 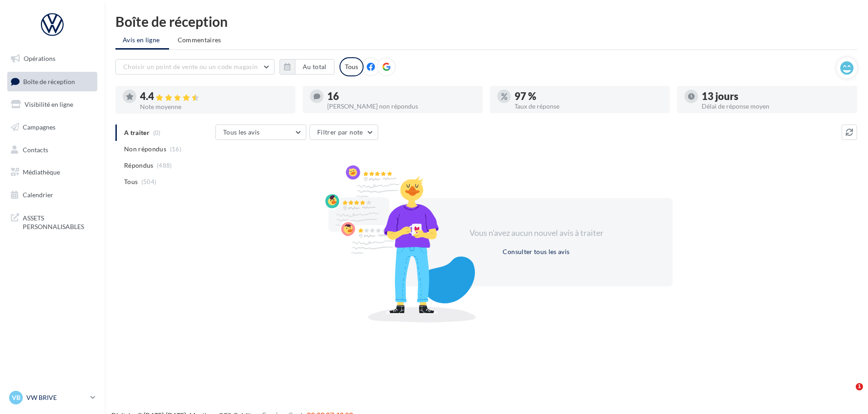 What do you see at coordinates (39, 127) in the screenshot?
I see `span: Campagnes` at bounding box center [39, 127].